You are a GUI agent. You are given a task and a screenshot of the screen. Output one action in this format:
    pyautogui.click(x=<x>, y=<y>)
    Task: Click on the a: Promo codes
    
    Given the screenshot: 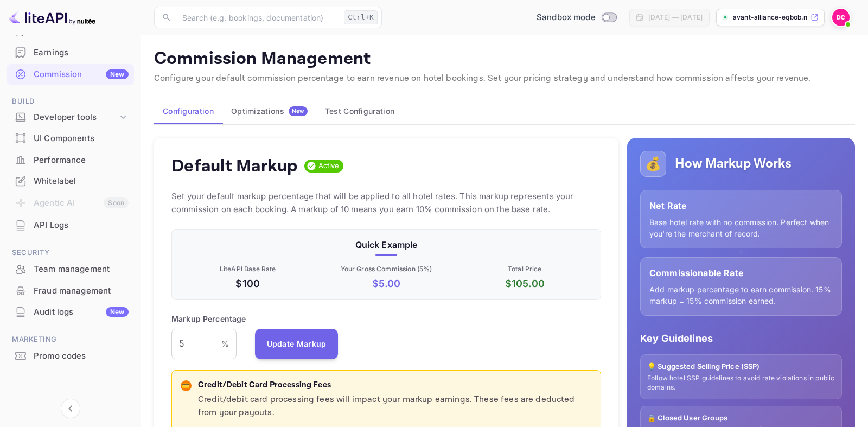 What is the action you would take?
    pyautogui.click(x=70, y=356)
    